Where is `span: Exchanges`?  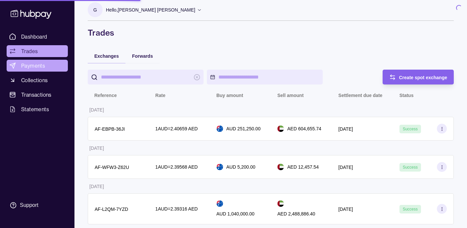 span: Exchanges is located at coordinates (106, 56).